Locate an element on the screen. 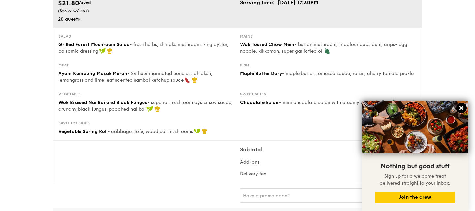 This screenshot has width=475, height=211. img: DSC07876-Edit02-Large.jpeg is located at coordinates (415, 127).